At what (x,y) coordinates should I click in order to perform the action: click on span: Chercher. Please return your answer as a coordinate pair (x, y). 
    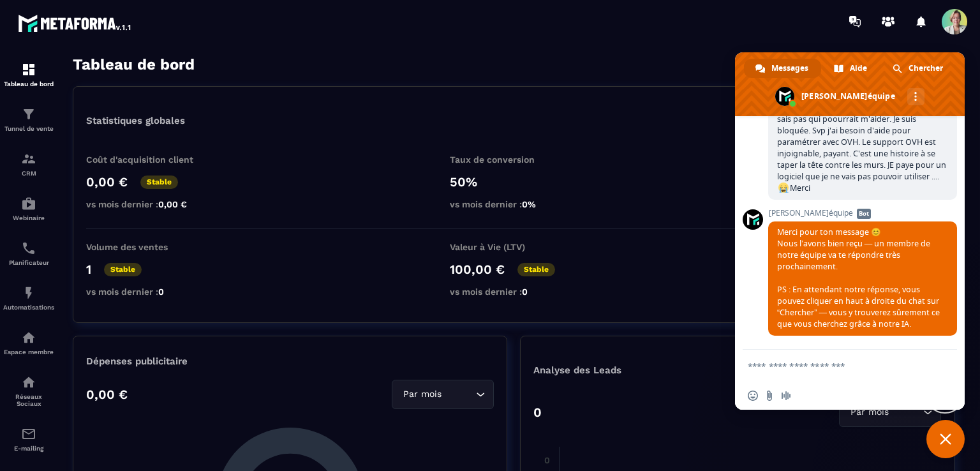
    Looking at the image, I should click on (926, 69).